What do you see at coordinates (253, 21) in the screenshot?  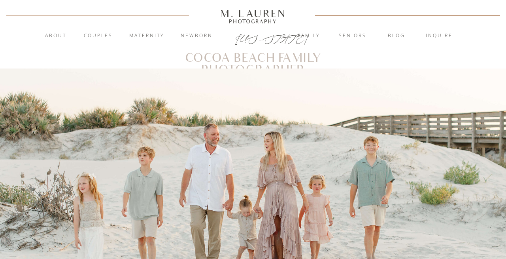 I see `div: Photography` at bounding box center [253, 21].